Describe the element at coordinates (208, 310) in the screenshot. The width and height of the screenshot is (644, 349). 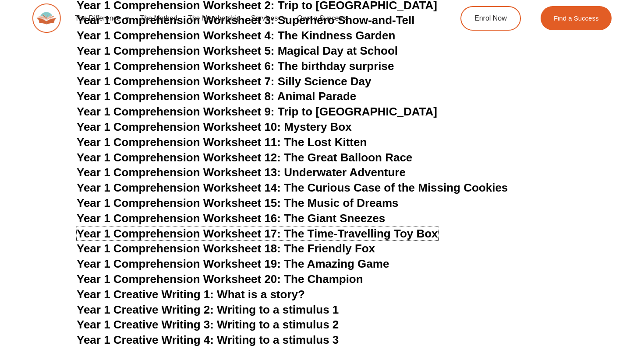
I see `span: Year 1 Creative Writing 2: Writing to a stimulus 1` at that location.